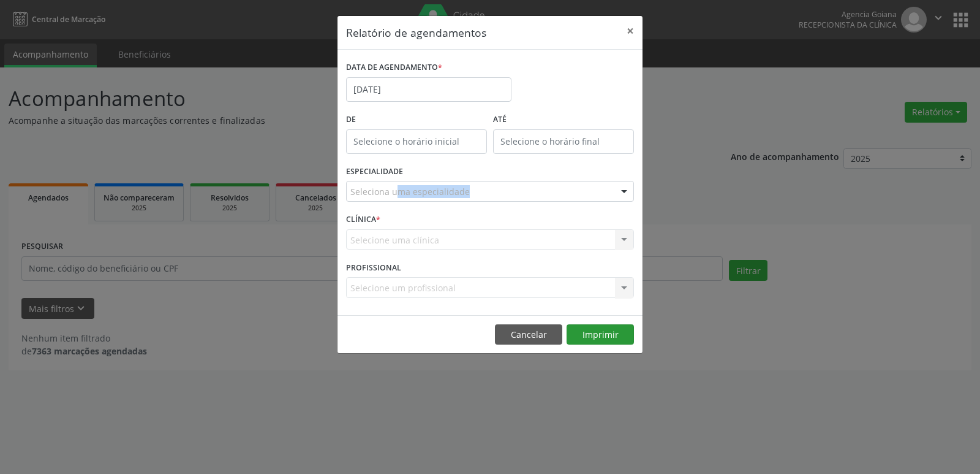 Image resolution: width=980 pixels, height=474 pixels. What do you see at coordinates (416, 142) in the screenshot?
I see `input: Selecione o horário inicial` at bounding box center [416, 142].